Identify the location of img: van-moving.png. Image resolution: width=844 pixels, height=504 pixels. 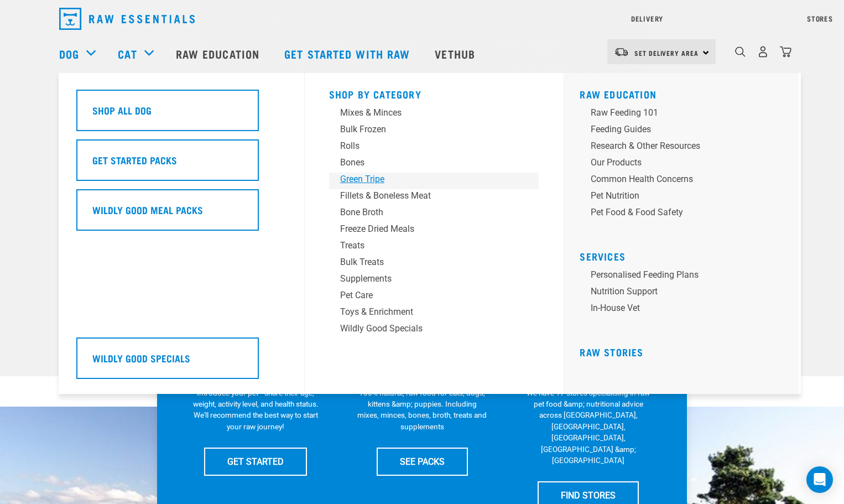
(621, 52).